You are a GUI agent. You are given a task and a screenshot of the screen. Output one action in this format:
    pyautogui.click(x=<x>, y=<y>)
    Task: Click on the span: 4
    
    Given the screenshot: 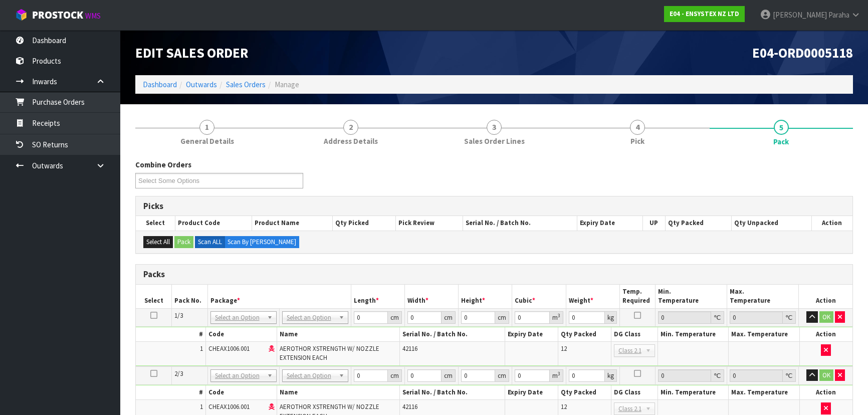 What is the action you would take?
    pyautogui.click(x=638, y=127)
    